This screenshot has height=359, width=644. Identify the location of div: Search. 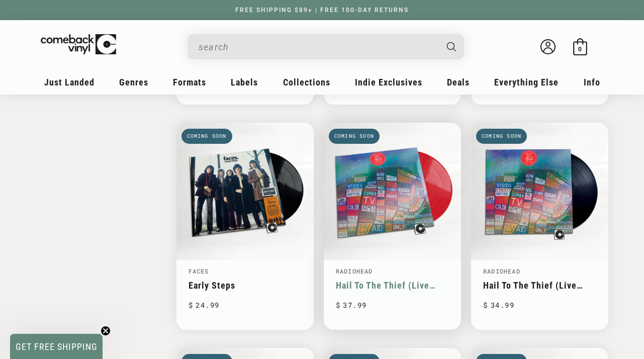
(326, 47).